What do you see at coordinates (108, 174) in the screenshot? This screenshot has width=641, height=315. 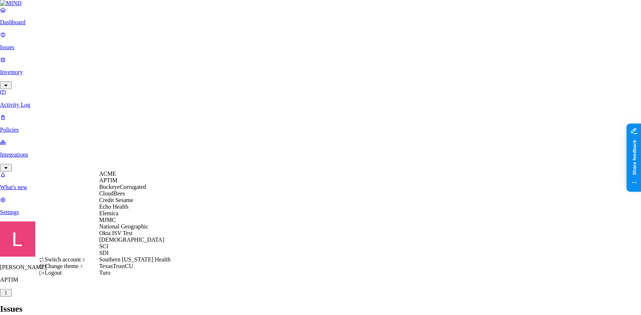 I see `span: ACME` at bounding box center [108, 174].